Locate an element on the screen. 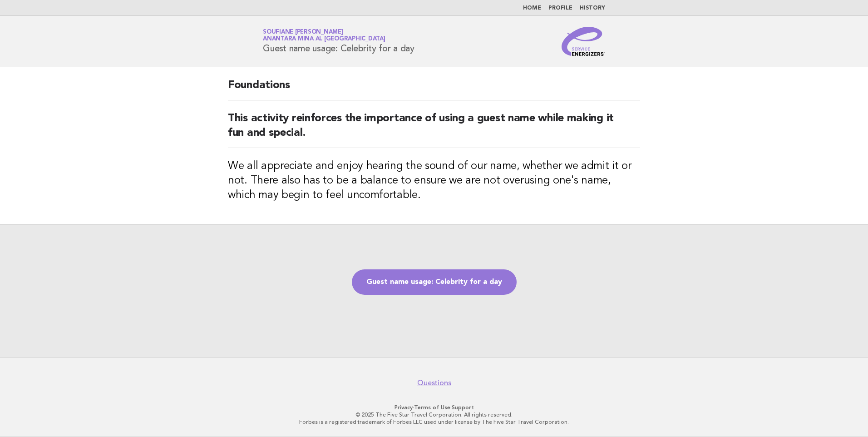 This screenshot has width=868, height=437. a: History is located at coordinates (593, 8).